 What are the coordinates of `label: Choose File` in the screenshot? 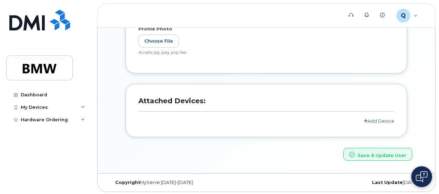 It's located at (158, 41).